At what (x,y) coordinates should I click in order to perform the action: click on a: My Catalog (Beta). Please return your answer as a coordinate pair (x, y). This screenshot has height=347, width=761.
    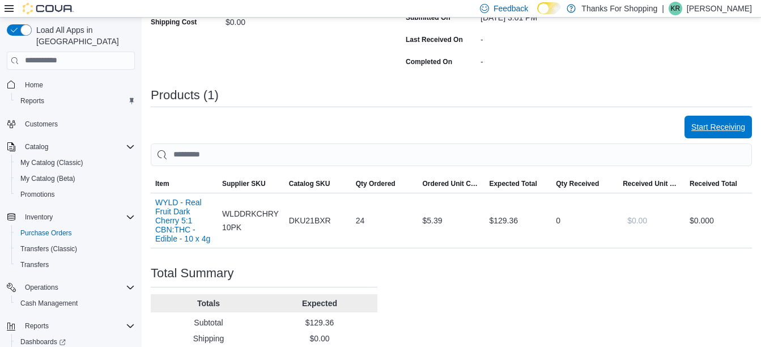
    Looking at the image, I should click on (48, 178).